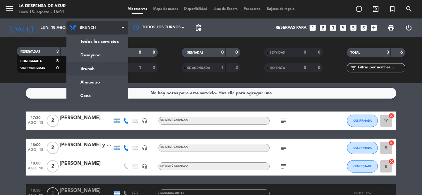  Describe the element at coordinates (409, 9) in the screenshot. I see `i: search` at that location.